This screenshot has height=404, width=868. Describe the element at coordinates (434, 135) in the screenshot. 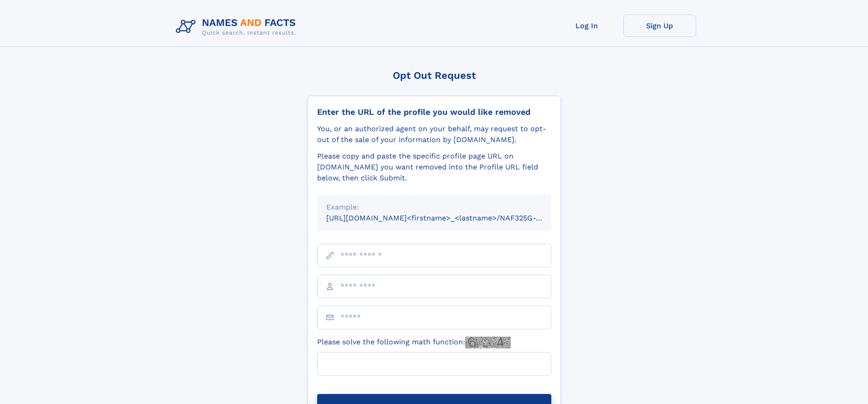

I see `div: You, or an authorized agent on your behalf, may request to opt-out of the sale of your informatio...` at that location.